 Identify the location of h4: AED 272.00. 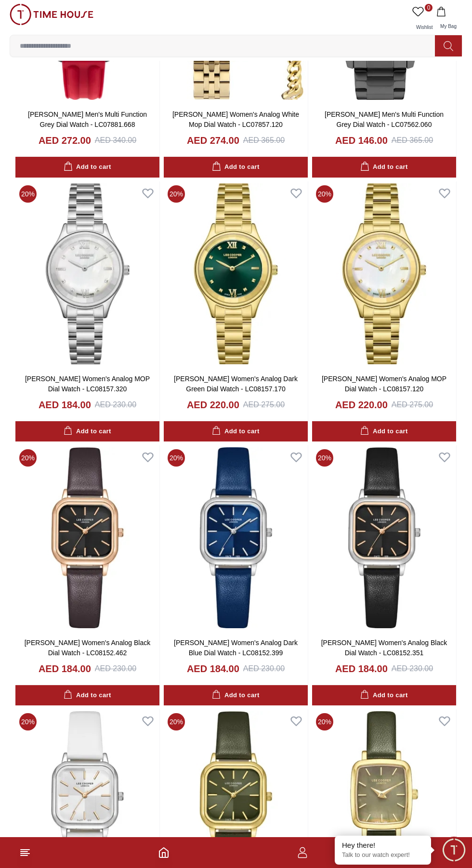
(64, 141).